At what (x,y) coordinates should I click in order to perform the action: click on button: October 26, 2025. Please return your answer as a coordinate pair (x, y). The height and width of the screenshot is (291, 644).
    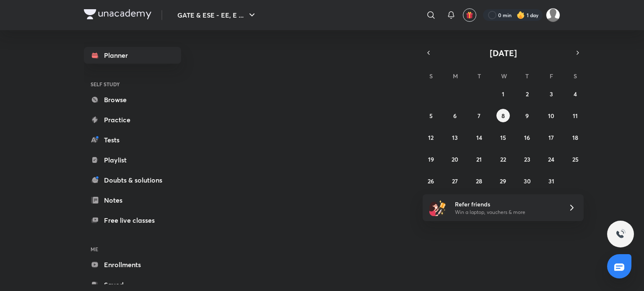
    Looking at the image, I should click on (431, 181).